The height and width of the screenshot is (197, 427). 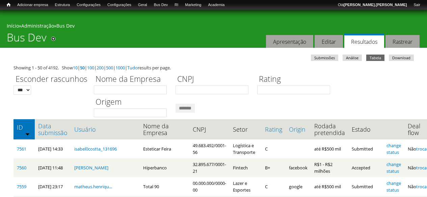 What do you see at coordinates (51, 80) in the screenshot?
I see `label: Esconder rascunhos` at bounding box center [51, 80].